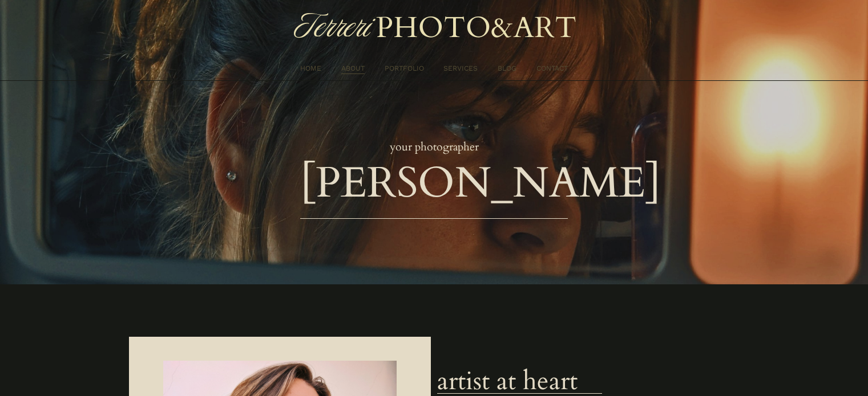 The width and height of the screenshot is (868, 396). Describe the element at coordinates (461, 69) in the screenshot. I see `a: SERVICES` at that location.